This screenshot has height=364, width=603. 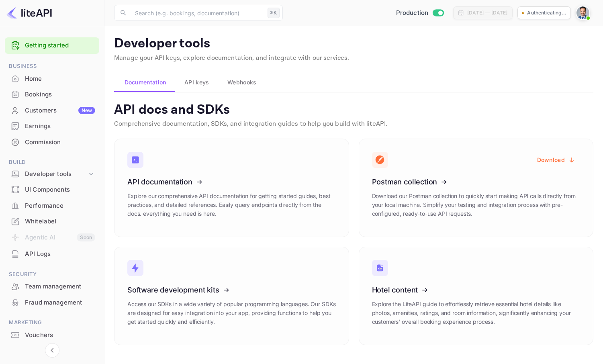 I want to click on a: Performance, so click(x=52, y=205).